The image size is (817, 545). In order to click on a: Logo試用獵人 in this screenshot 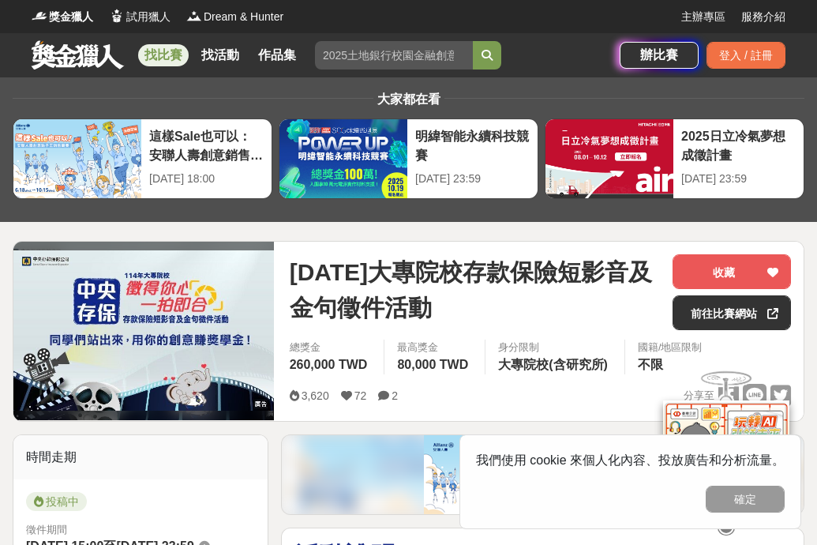, I will do `click(140, 17)`.